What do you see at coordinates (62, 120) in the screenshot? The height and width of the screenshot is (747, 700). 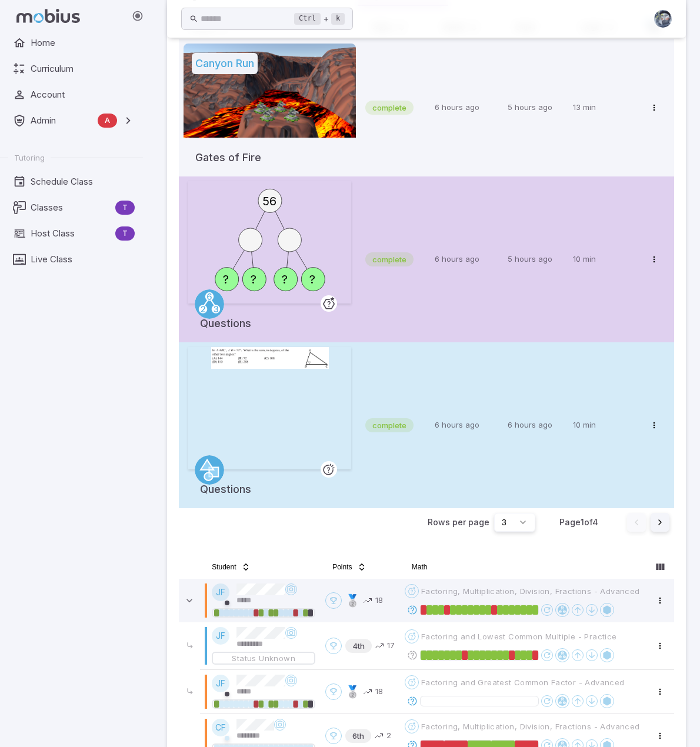 I see `span: Admin` at bounding box center [62, 120].